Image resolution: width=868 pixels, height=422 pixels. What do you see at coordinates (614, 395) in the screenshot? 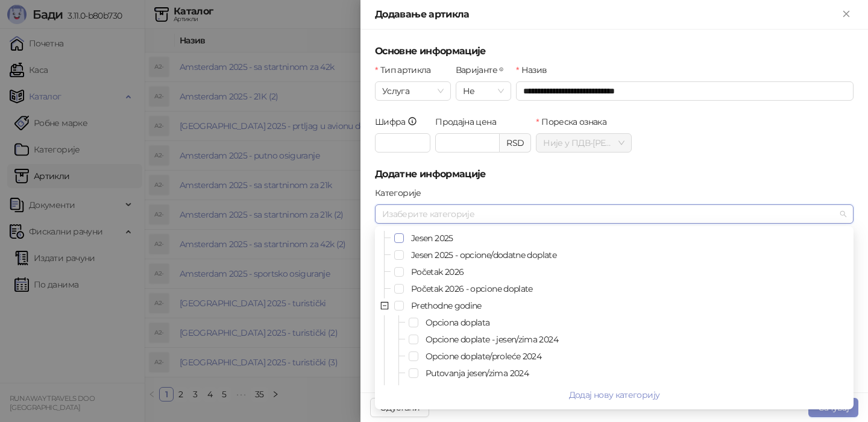
I see `button: Додај нову категорију` at bounding box center [614, 395].